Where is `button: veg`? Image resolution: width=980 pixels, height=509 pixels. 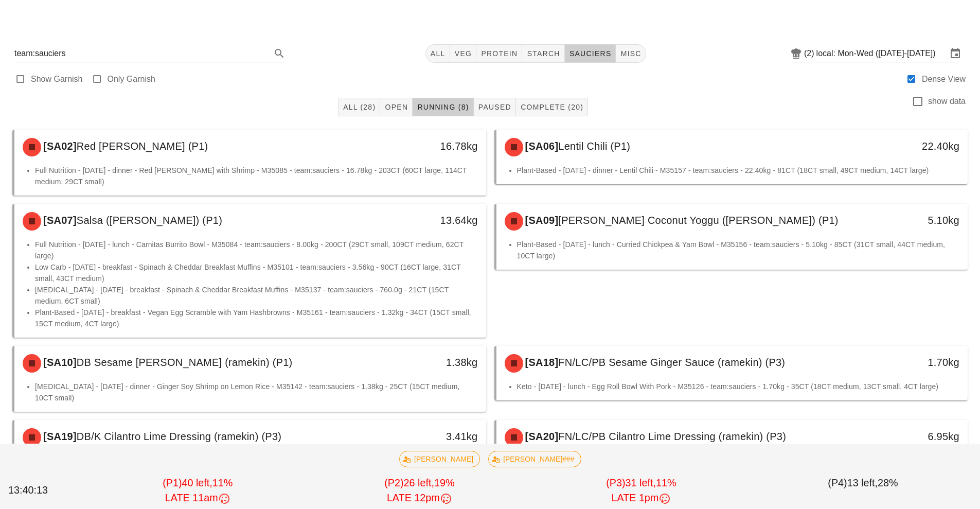
button: veg is located at coordinates (463, 54).